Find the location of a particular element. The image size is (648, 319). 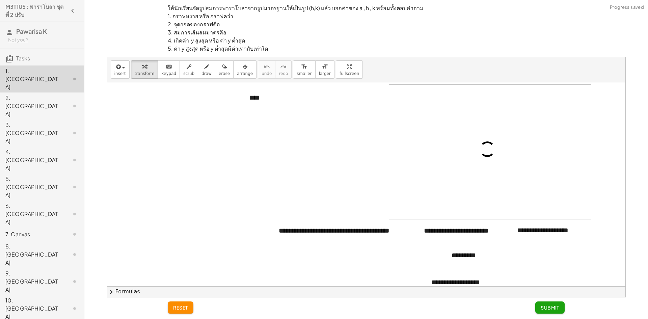

button: format_sizelarger is located at coordinates (325, 70).